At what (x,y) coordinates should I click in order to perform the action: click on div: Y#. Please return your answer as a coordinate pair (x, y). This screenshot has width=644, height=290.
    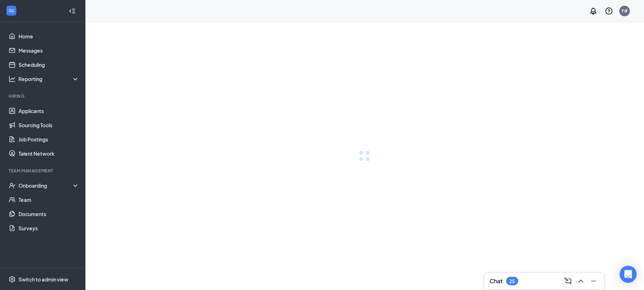
    Looking at the image, I should click on (624, 11).